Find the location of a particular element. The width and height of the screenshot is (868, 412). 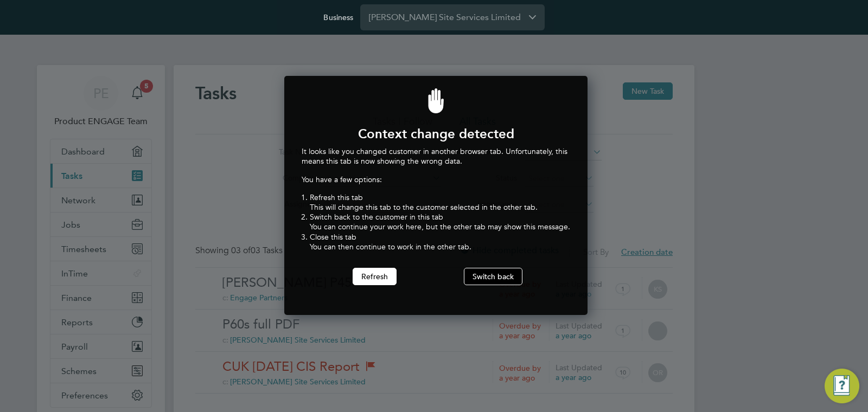

li: Switch back to the customer in this tab You can continue your work here, but the other tab may sh... is located at coordinates (440, 222).